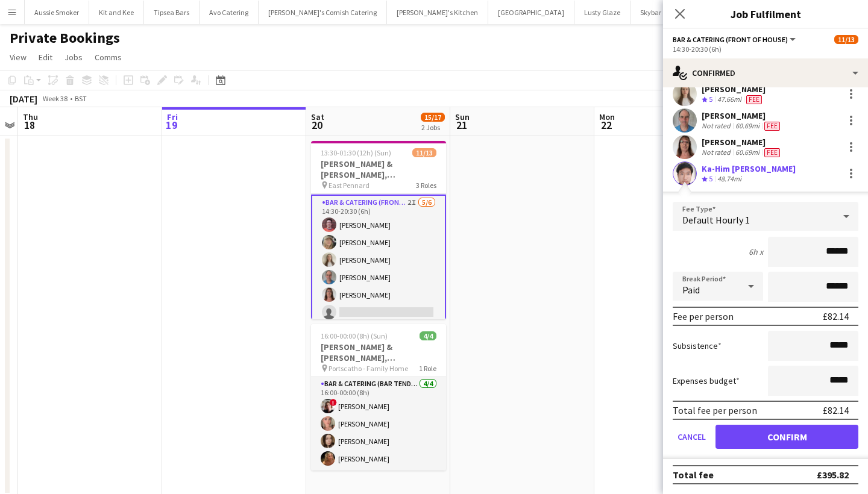 The width and height of the screenshot is (868, 494). Describe the element at coordinates (697, 346) in the screenshot. I see `label: Subsistence` at that location.